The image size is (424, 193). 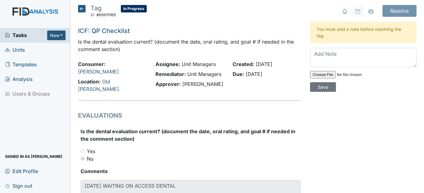 What do you see at coordinates (21, 65) in the screenshot?
I see `span: Templates` at bounding box center [21, 65].